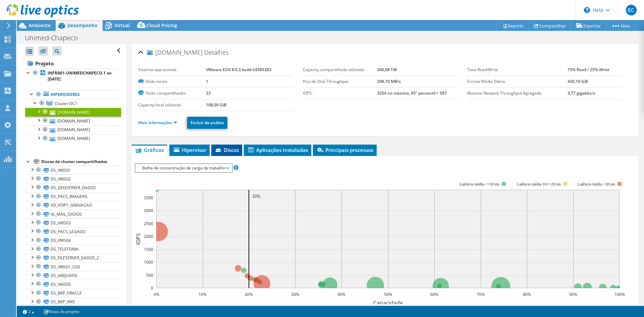  What do you see at coordinates (66, 103) in the screenshot?
I see `span: Cluster-DC1` at bounding box center [66, 103].